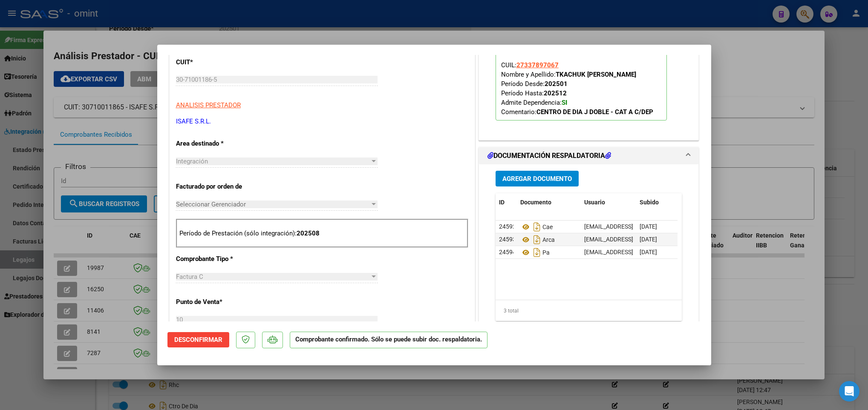 The width and height of the screenshot is (868, 410). What do you see at coordinates (538, 239) in the screenshot?
I see `span: Arca` at bounding box center [538, 239].